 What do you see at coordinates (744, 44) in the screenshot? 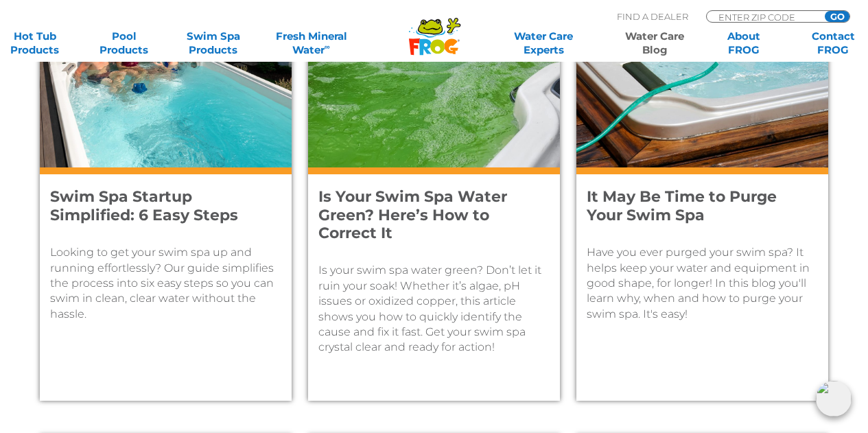
I see `a: AboutFROG` at bounding box center [744, 44].